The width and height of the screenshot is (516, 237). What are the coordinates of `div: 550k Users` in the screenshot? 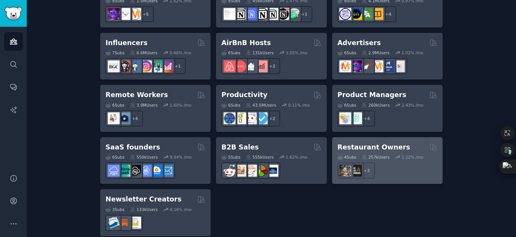 It's located at (144, 157).